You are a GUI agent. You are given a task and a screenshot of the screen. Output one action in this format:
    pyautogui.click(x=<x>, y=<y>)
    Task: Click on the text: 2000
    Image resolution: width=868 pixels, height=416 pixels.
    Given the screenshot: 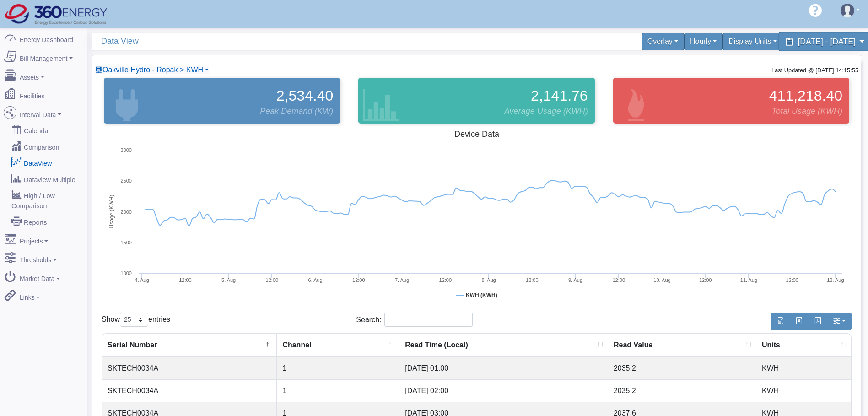 What is the action you would take?
    pyautogui.click(x=126, y=212)
    